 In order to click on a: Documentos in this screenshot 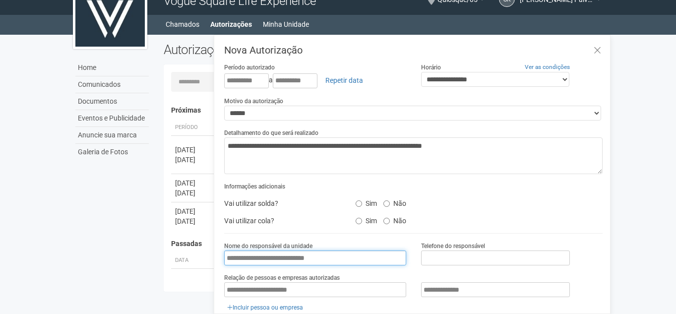, I will do `click(112, 102)`.